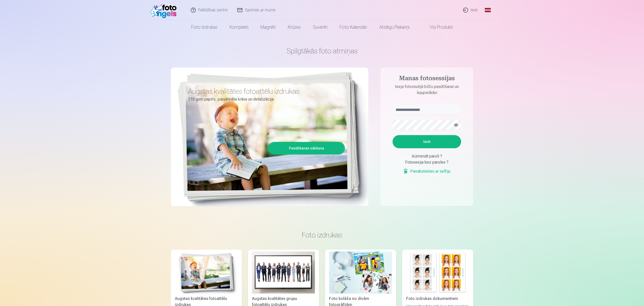 This screenshot has width=644, height=306. What do you see at coordinates (438, 299) in the screenshot?
I see `div: Foto izdrukas dokumentiem` at bounding box center [438, 299].